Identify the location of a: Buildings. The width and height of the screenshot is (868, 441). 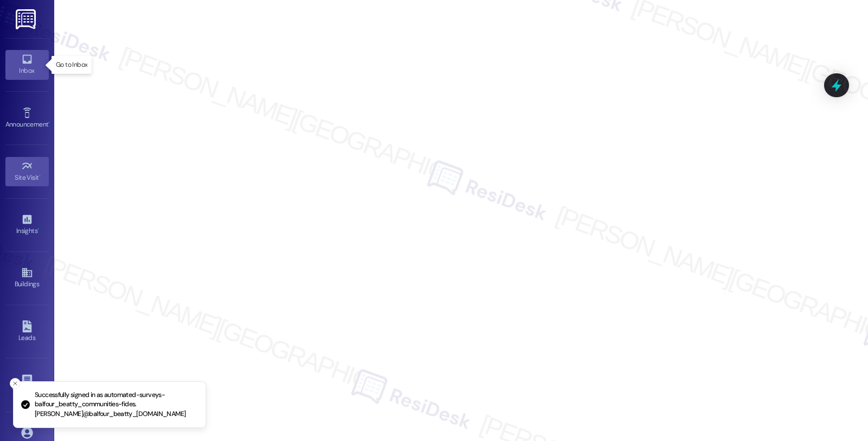
(27, 278).